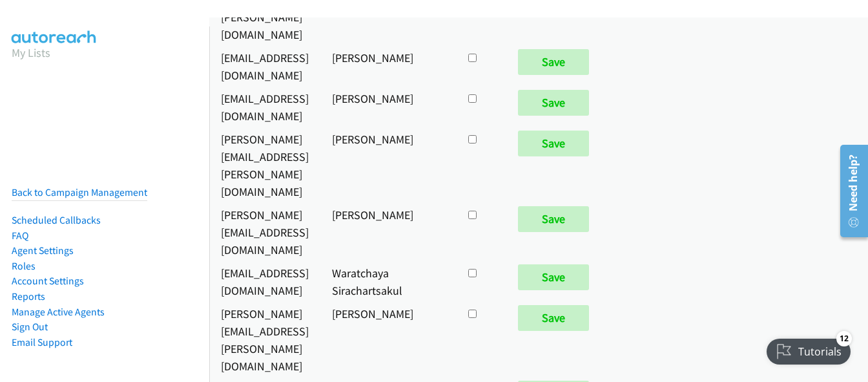 The height and width of the screenshot is (382, 868). What do you see at coordinates (387, 281) in the screenshot?
I see `td: Waratchaya Sirachartsakul` at bounding box center [387, 281].